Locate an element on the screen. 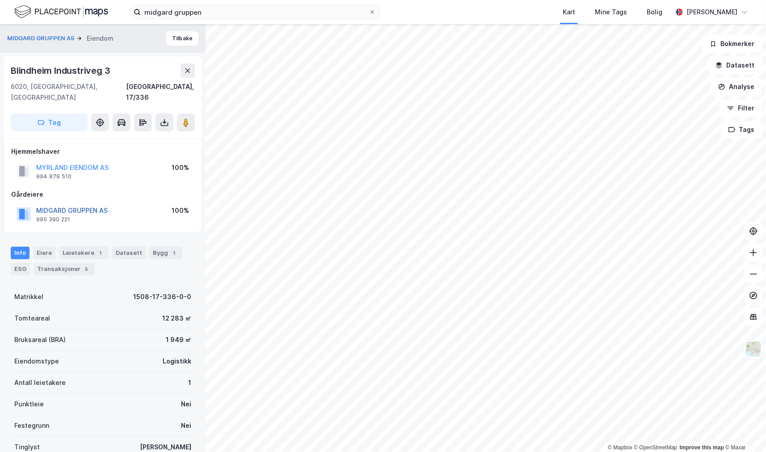 The height and width of the screenshot is (452, 766). div: Blindheim Industriveg 3 is located at coordinates (61, 71).